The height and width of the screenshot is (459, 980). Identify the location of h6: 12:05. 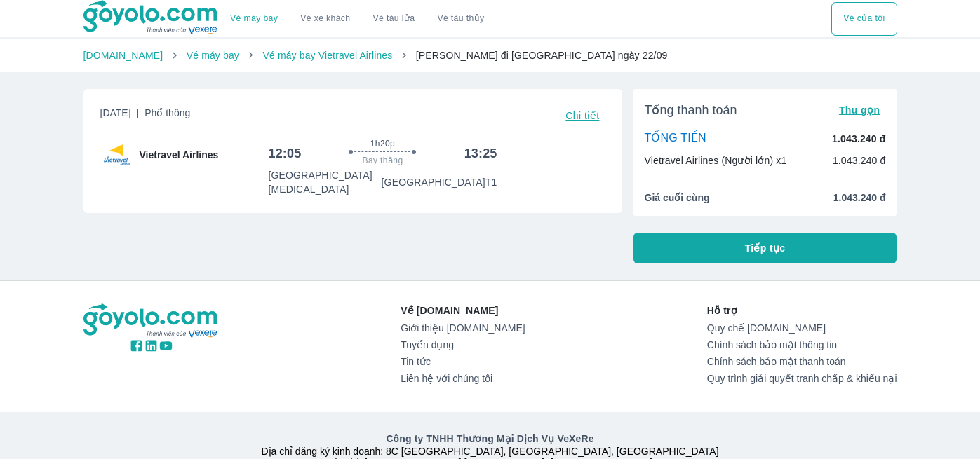
(284, 154).